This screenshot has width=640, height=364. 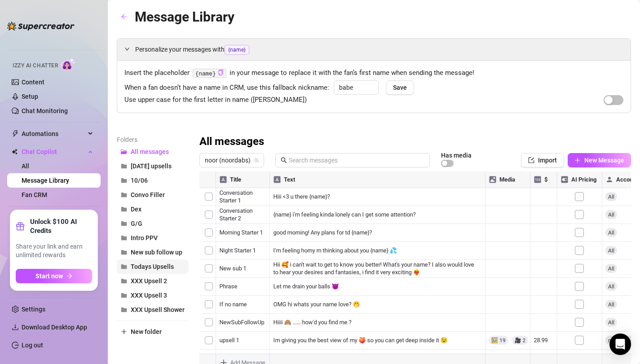 What do you see at coordinates (136, 210) in the screenshot?
I see `span: Dex` at bounding box center [136, 210].